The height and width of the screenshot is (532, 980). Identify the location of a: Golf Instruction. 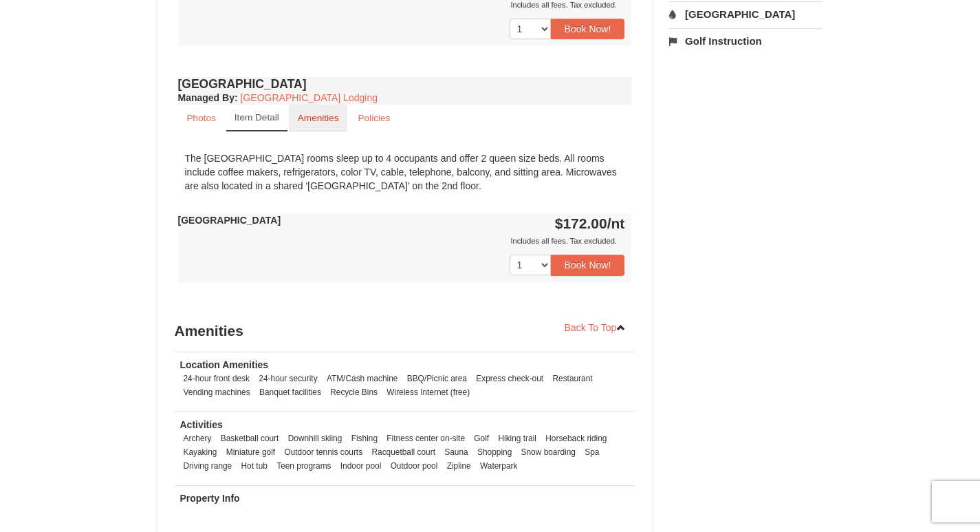
(746, 41).